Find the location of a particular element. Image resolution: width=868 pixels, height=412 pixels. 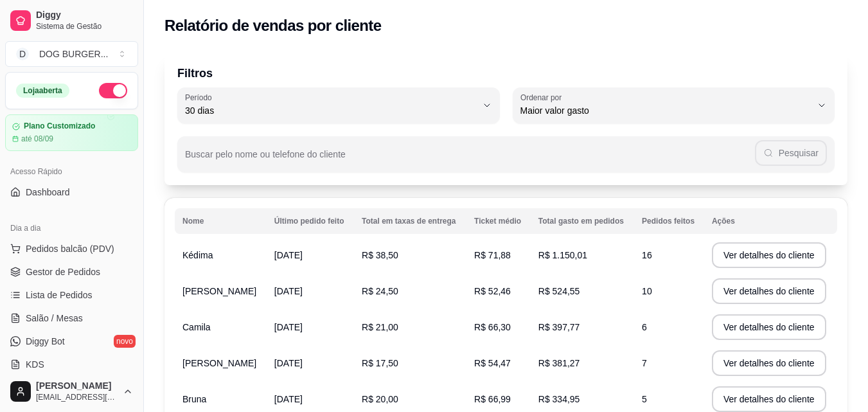

span: R$ 38,50 is located at coordinates (379, 255).